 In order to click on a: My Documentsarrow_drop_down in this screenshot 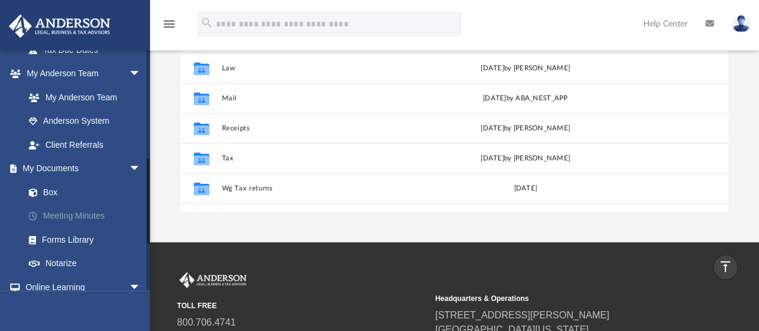, I will do `click(83, 169)`.